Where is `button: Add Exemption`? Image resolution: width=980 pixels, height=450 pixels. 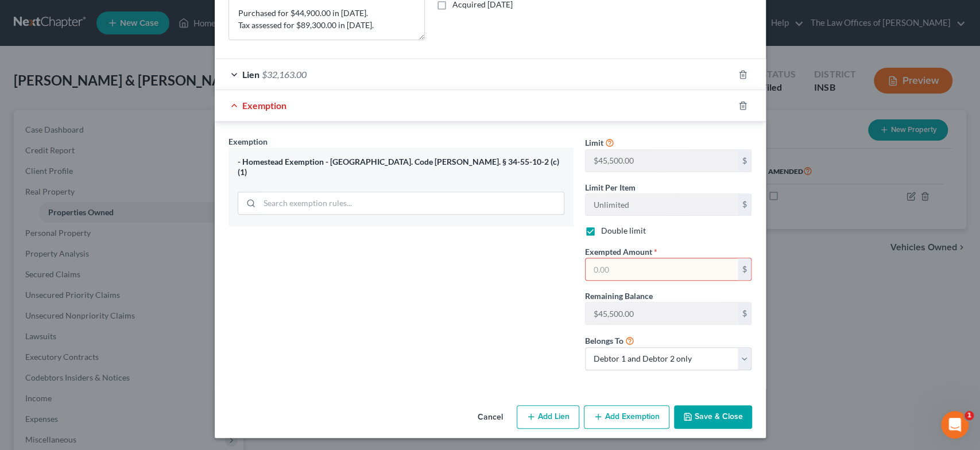 button: Add Exemption is located at coordinates (626, 417).